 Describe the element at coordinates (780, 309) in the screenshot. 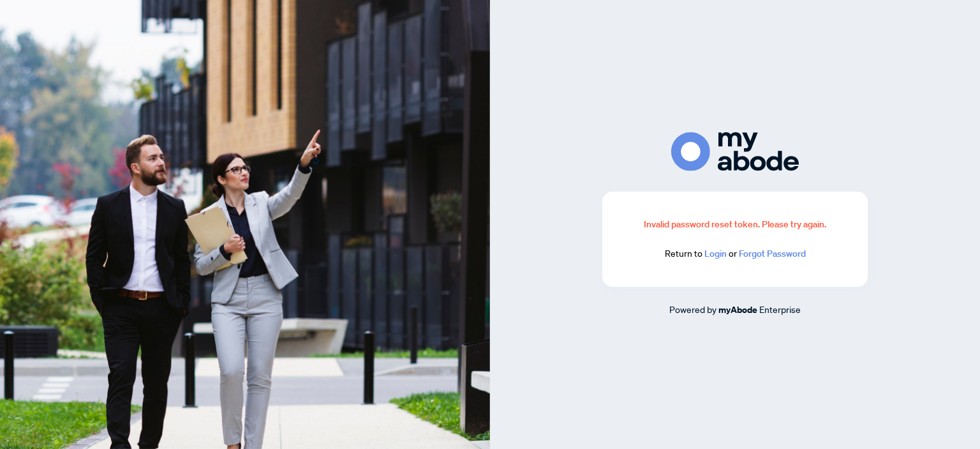

I see `span: Enterprise` at that location.